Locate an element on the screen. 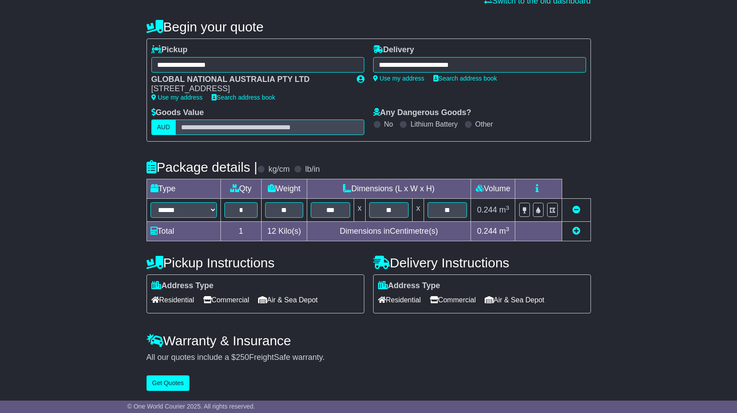 The image size is (737, 413). div: All our quotes include a $ FreightSafe warranty. is located at coordinates (369, 358).